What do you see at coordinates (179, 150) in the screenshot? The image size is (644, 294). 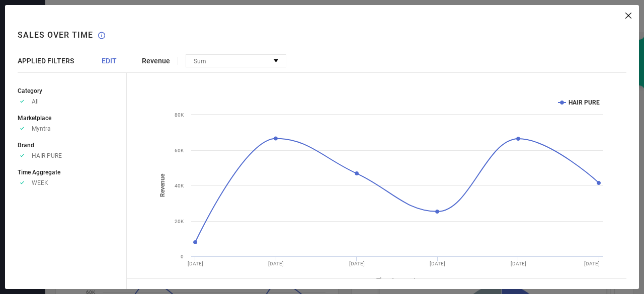 I see `text: 60K` at bounding box center [179, 150].